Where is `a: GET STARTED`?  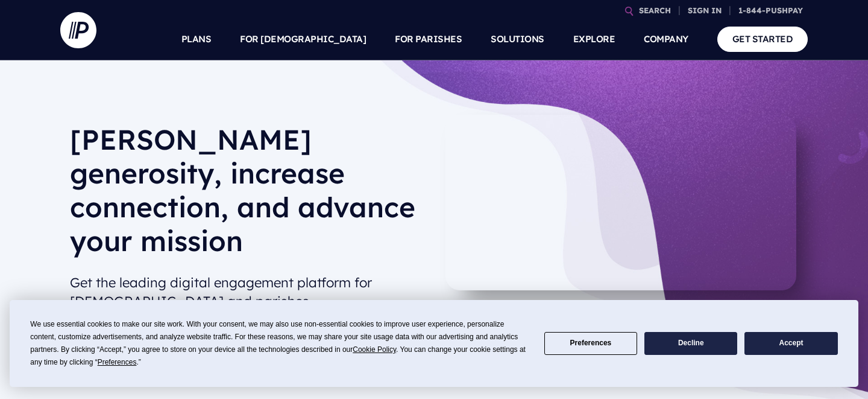 a: GET STARTED is located at coordinates (763, 38).